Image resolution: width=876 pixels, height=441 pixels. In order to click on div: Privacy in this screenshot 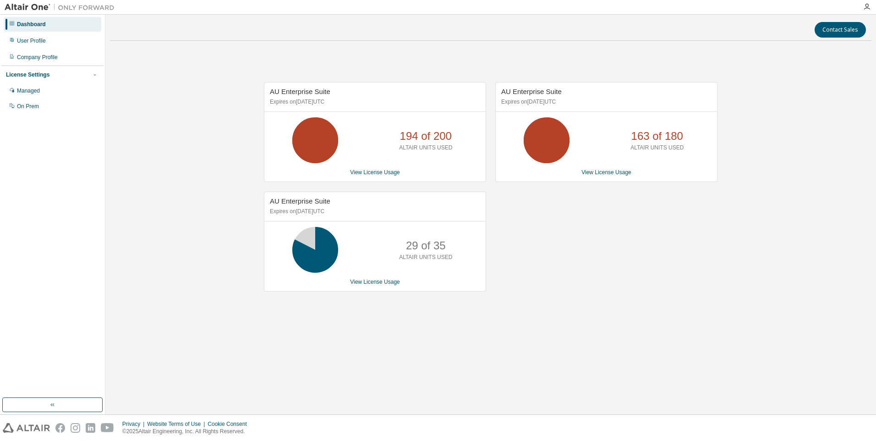, I will do `click(135, 424)`.